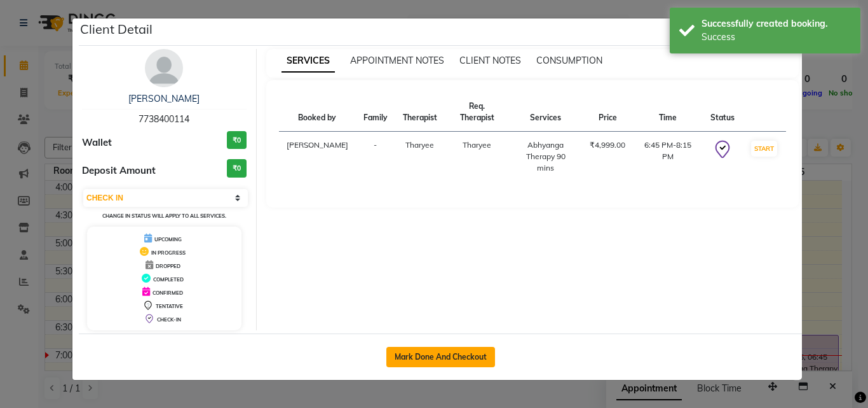 The image size is (868, 408). What do you see at coordinates (169, 319) in the screenshot?
I see `span: CHECK-IN` at bounding box center [169, 319].